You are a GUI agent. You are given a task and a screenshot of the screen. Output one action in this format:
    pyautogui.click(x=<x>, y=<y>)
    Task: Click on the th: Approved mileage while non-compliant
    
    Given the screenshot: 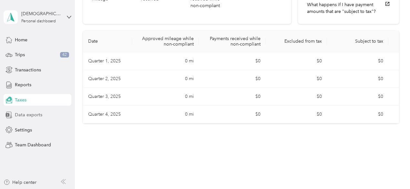 What is the action you would take?
    pyautogui.click(x=166, y=41)
    